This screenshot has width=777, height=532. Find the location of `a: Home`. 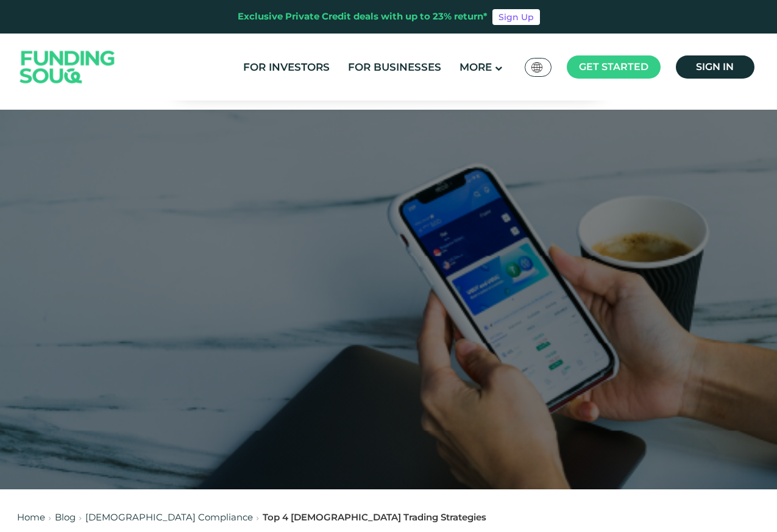

a: Home is located at coordinates (31, 517).